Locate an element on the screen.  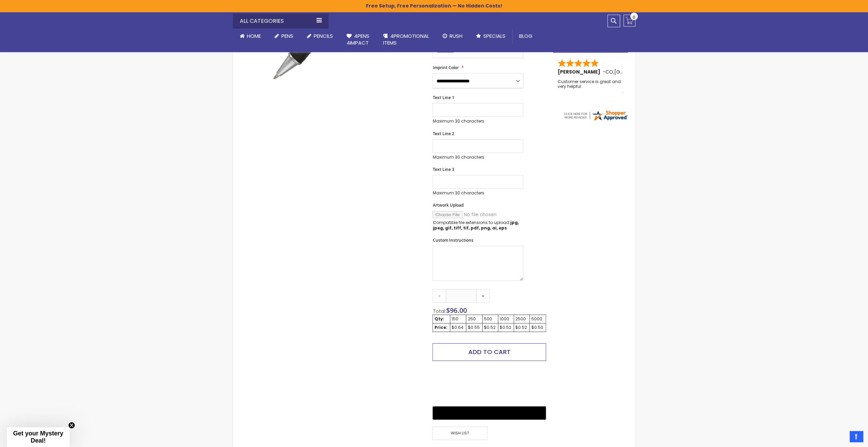
span: 4Pens 4impact is located at coordinates (358, 39).